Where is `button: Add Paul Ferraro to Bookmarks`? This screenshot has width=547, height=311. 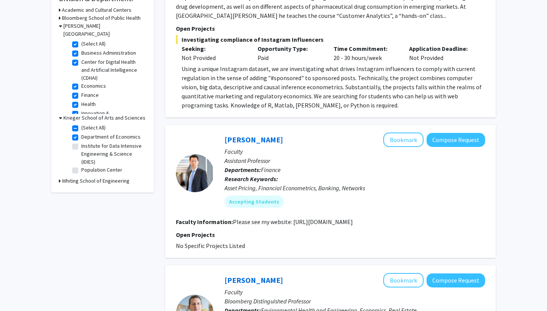 button: Add Paul Ferraro to Bookmarks is located at coordinates (403, 280).